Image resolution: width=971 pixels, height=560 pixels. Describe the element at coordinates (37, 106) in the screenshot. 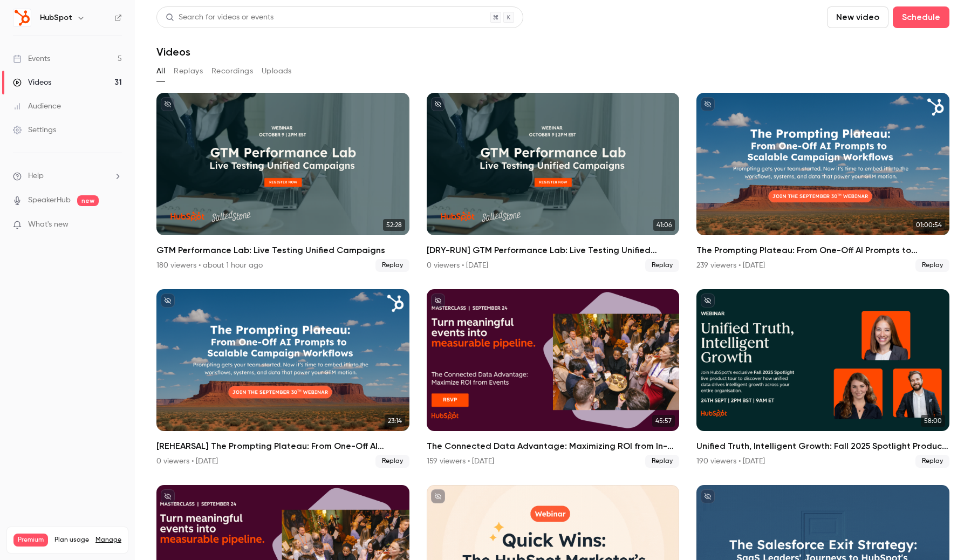

I see `div: Audience` at that location.